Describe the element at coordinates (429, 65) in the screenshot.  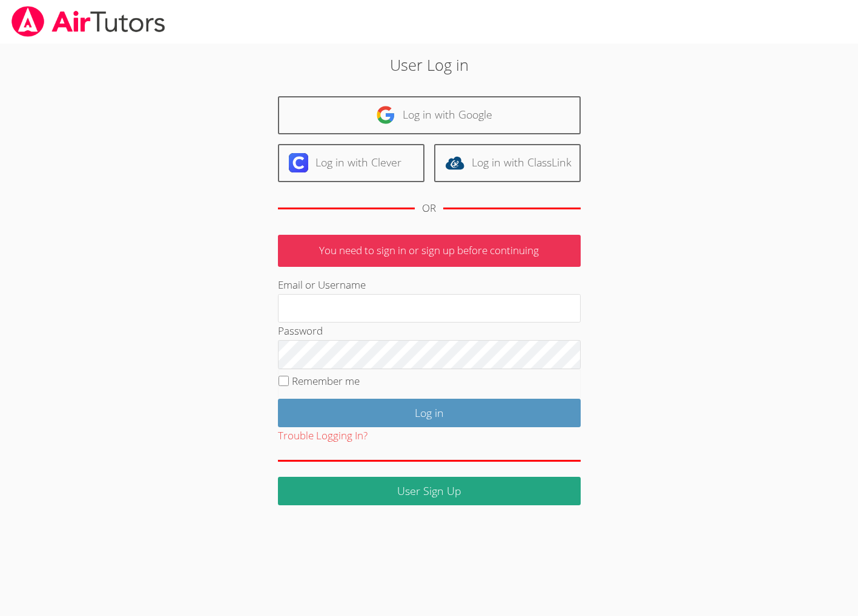
I see `h2: User Log in` at that location.